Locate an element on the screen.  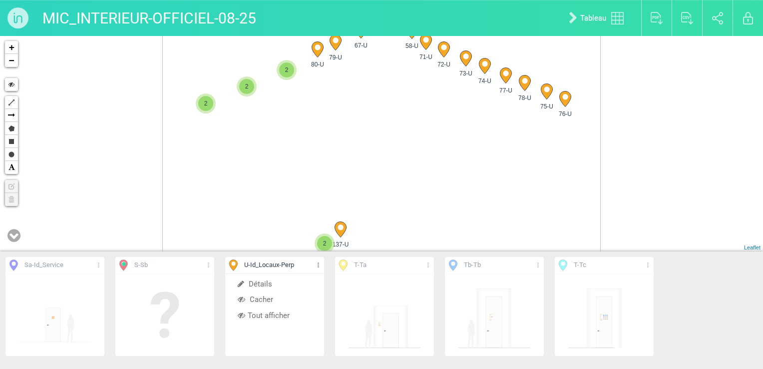
a: Leaflet is located at coordinates (752, 247).